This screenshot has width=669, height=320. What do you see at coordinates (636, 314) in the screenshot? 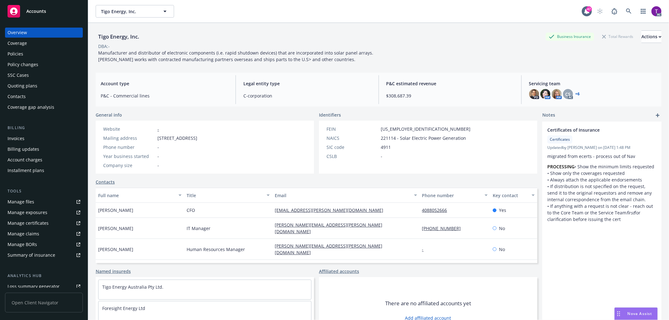
I see `button: Nova Assist` at bounding box center [636, 314].